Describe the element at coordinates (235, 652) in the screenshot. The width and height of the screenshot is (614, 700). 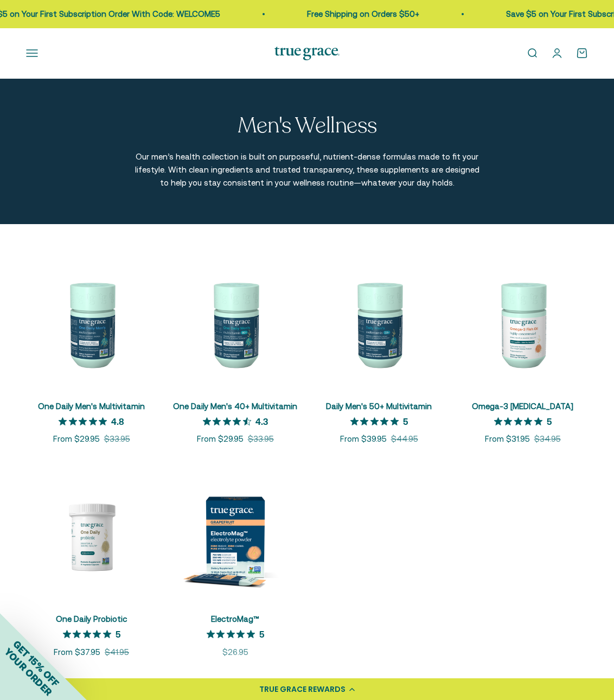
I see `sale-price: $26.95` at that location.